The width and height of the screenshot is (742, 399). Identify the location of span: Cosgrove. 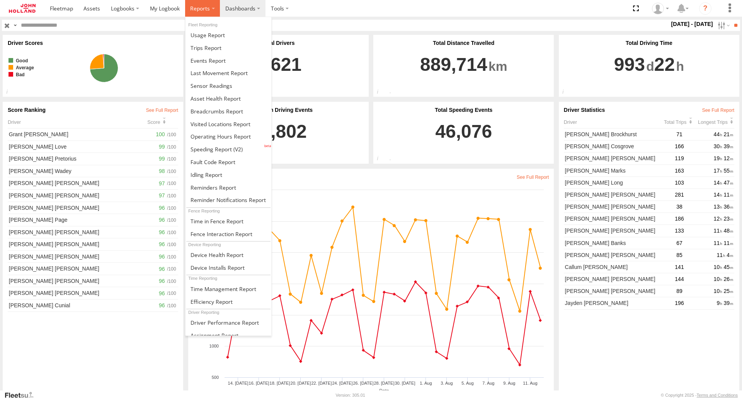
(623, 146).